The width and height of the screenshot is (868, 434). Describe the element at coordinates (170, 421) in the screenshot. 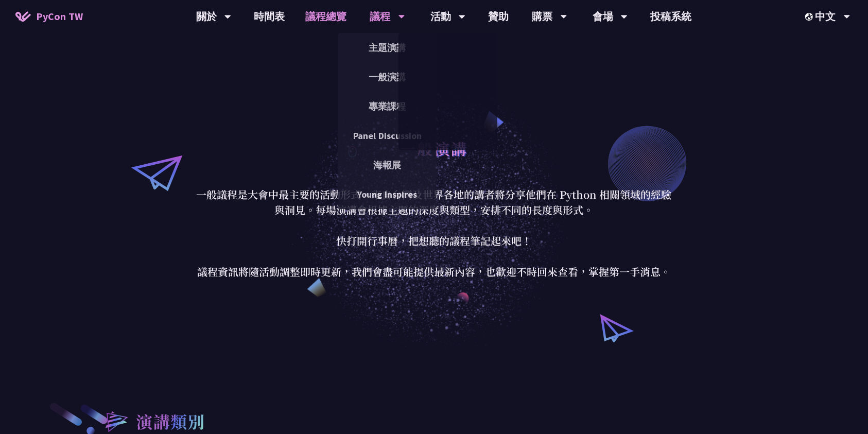

I see `h2: 演講類別` at that location.